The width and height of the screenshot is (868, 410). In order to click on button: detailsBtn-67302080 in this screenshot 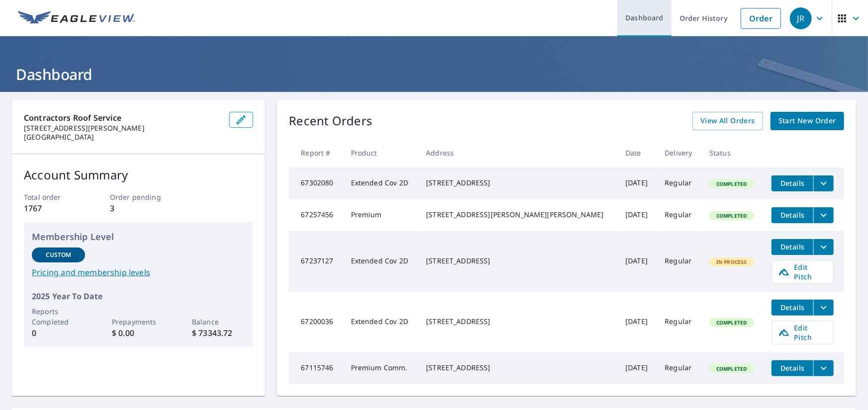, I will do `click(793, 184)`.